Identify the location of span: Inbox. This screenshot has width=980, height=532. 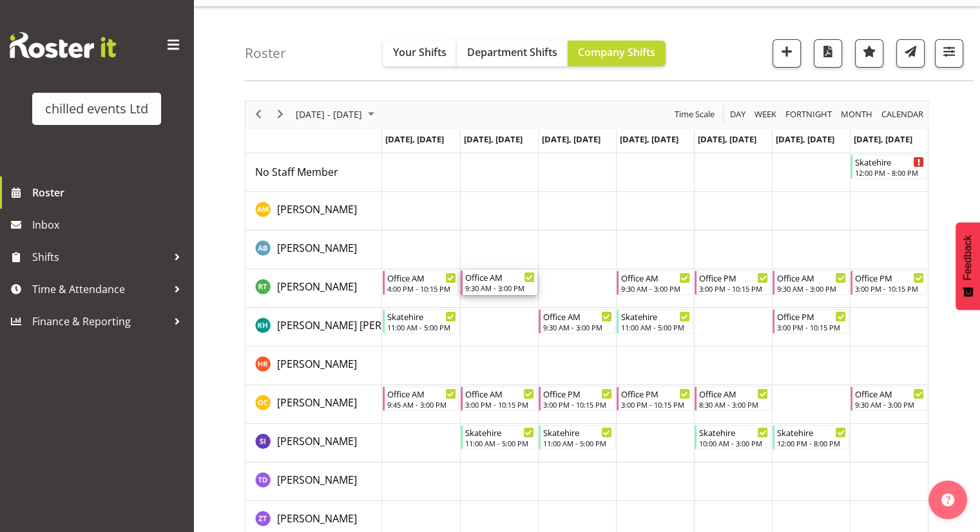
(110, 224).